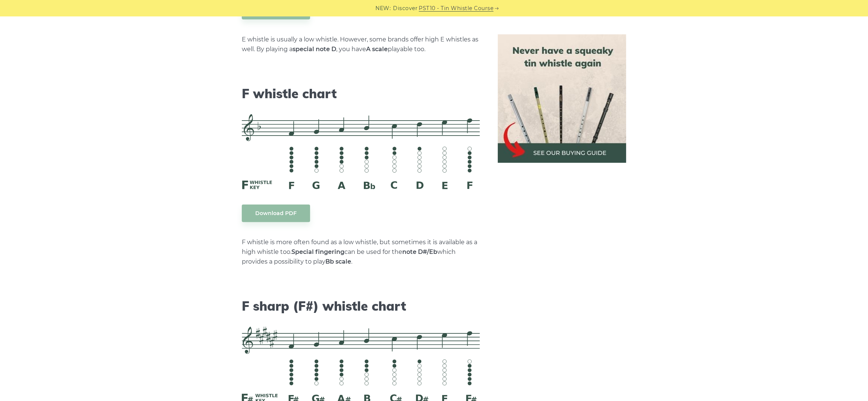 The height and width of the screenshot is (401, 868). I want to click on span: Discover, so click(406, 9).